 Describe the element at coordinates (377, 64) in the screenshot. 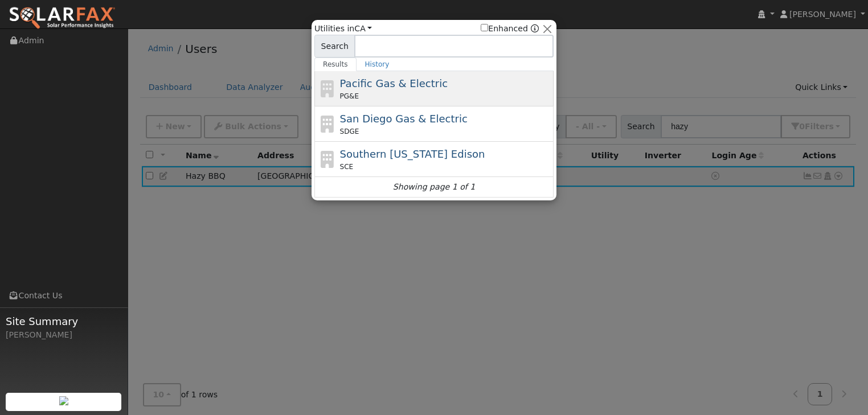

I see `a: History` at that location.